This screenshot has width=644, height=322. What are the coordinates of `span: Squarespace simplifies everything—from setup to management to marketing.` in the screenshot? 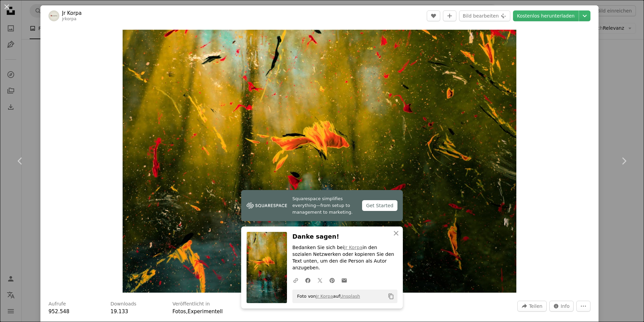 It's located at (324, 206).